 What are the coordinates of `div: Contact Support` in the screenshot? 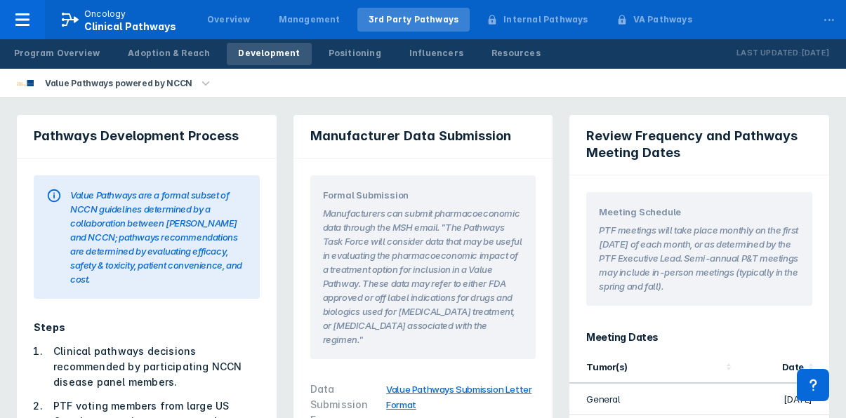 It's located at (813, 385).